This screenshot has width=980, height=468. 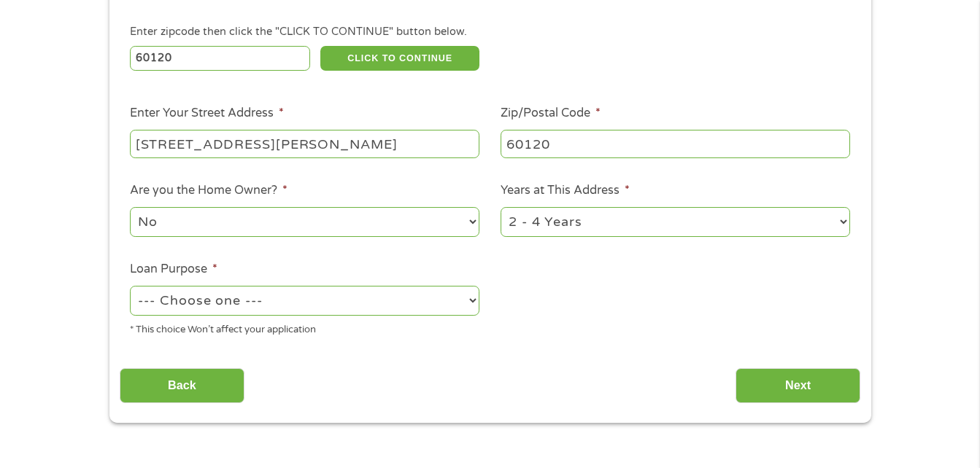 What do you see at coordinates (182, 386) in the screenshot?
I see `input: Back` at bounding box center [182, 386].